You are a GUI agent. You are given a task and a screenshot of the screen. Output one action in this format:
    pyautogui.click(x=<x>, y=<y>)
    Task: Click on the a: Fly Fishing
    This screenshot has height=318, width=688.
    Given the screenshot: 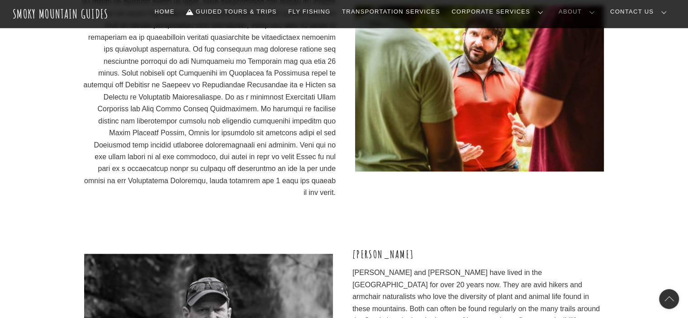 What is the action you would take?
    pyautogui.click(x=309, y=12)
    